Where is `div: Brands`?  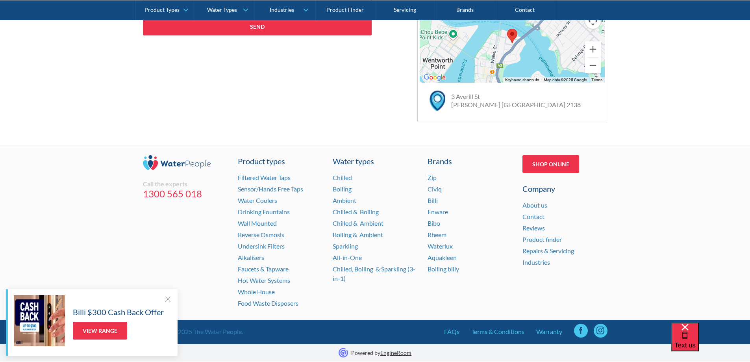 div: Brands is located at coordinates (470, 161).